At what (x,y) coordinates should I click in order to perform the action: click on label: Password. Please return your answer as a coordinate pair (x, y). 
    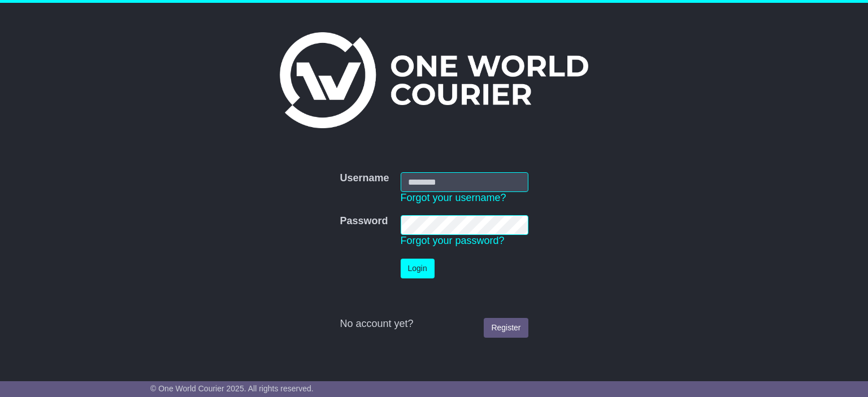
    Looking at the image, I should click on (363, 221).